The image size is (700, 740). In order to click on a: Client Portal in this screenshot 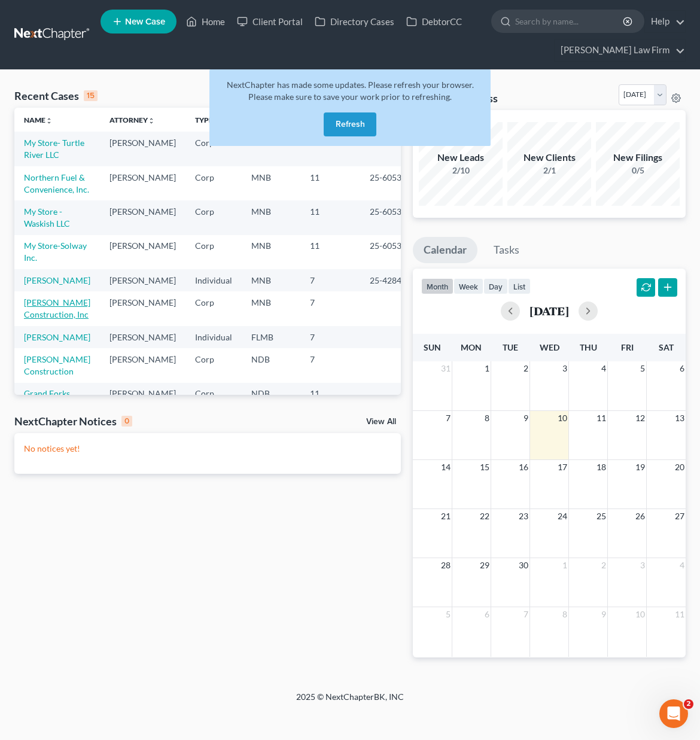, I will do `click(270, 22)`.